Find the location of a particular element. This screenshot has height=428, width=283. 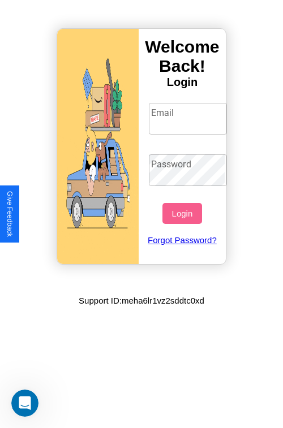

a: Forgot Password? is located at coordinates (182, 240).